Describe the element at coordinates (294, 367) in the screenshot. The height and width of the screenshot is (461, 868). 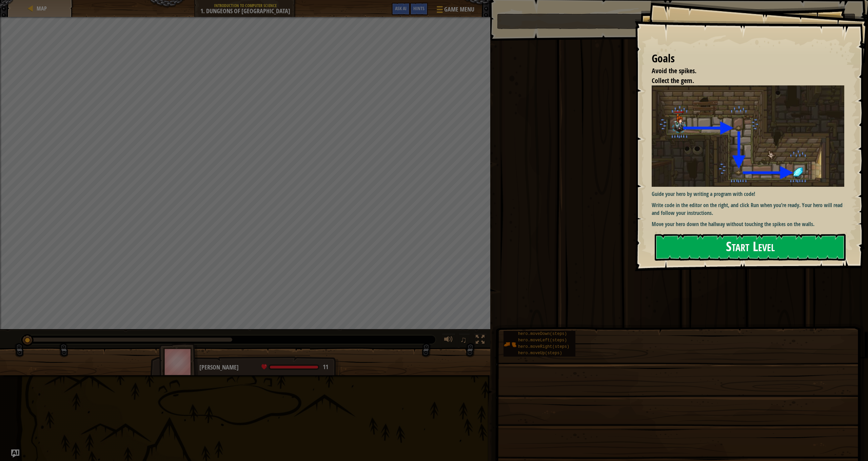
I see `div: health: 11 / 11` at that location.